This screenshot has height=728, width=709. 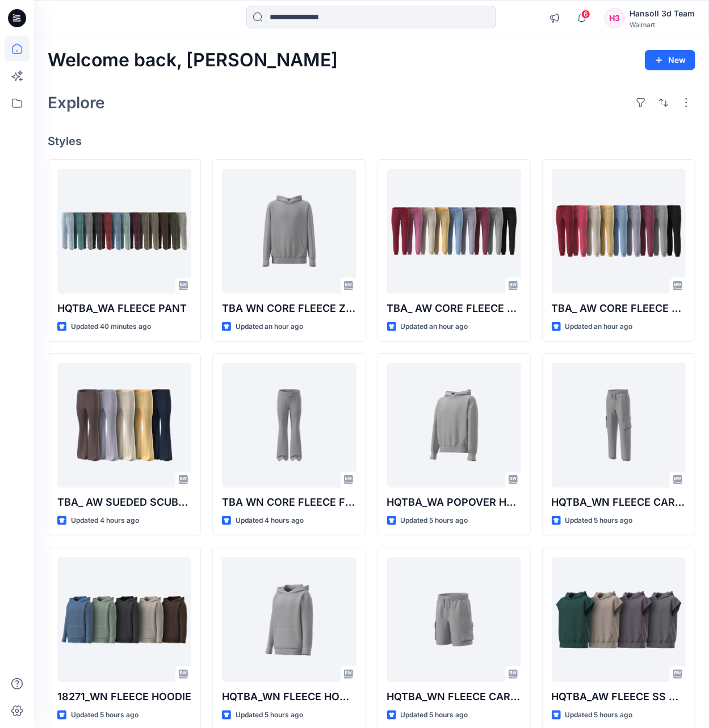 I want to click on a: HQTBA_WN FLEECE CARGO JOGGER, so click(x=619, y=426).